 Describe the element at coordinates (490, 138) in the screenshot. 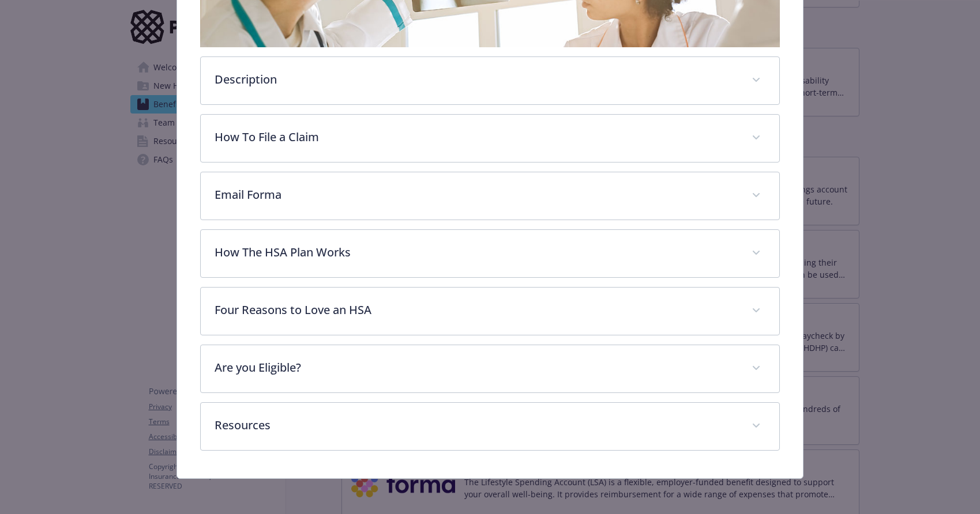

I see `div: How To File a Claim` at that location.